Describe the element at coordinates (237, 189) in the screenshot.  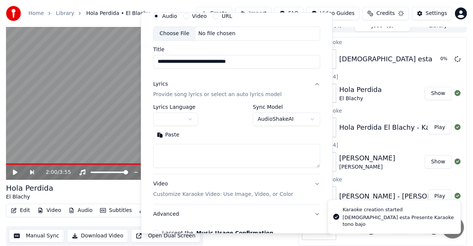
I see `button: VideoCustomize Karaoke Video: Use Image, Video, or Color` at that location.